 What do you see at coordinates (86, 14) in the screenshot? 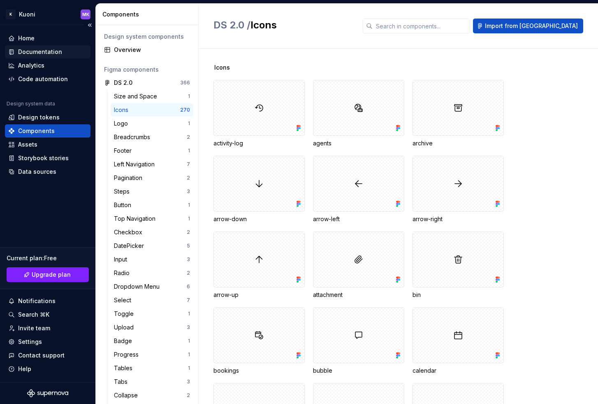
I see `div: MK` at bounding box center [86, 14].